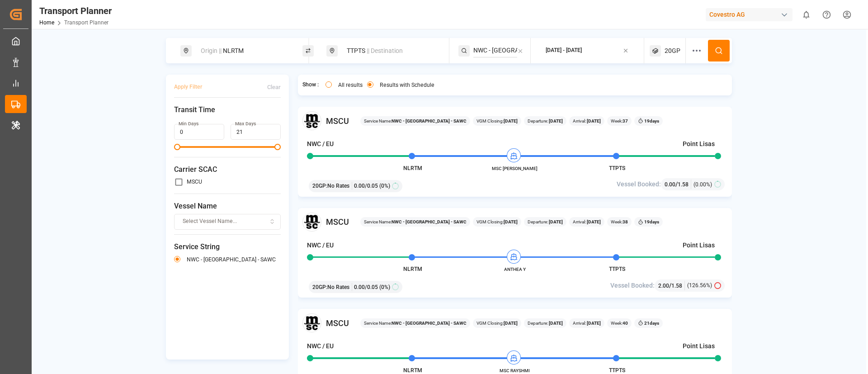 This screenshot has height=374, width=868. I want to click on button: Clear, so click(274, 87).